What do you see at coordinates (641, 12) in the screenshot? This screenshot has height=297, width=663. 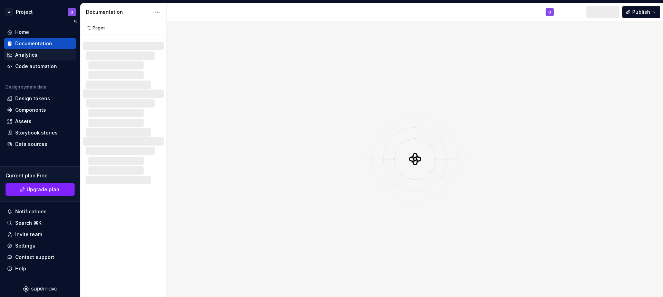 I see `button: Publish` at bounding box center [641, 12].